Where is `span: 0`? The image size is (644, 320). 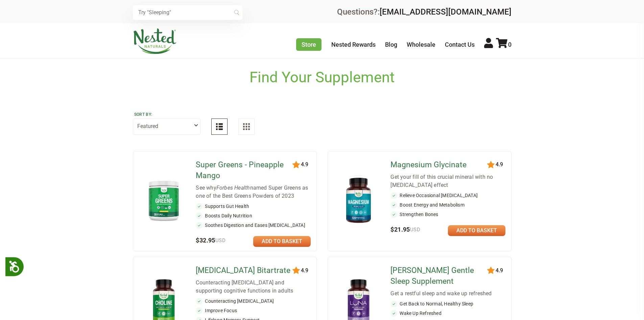 span: 0 is located at coordinates (510, 44).